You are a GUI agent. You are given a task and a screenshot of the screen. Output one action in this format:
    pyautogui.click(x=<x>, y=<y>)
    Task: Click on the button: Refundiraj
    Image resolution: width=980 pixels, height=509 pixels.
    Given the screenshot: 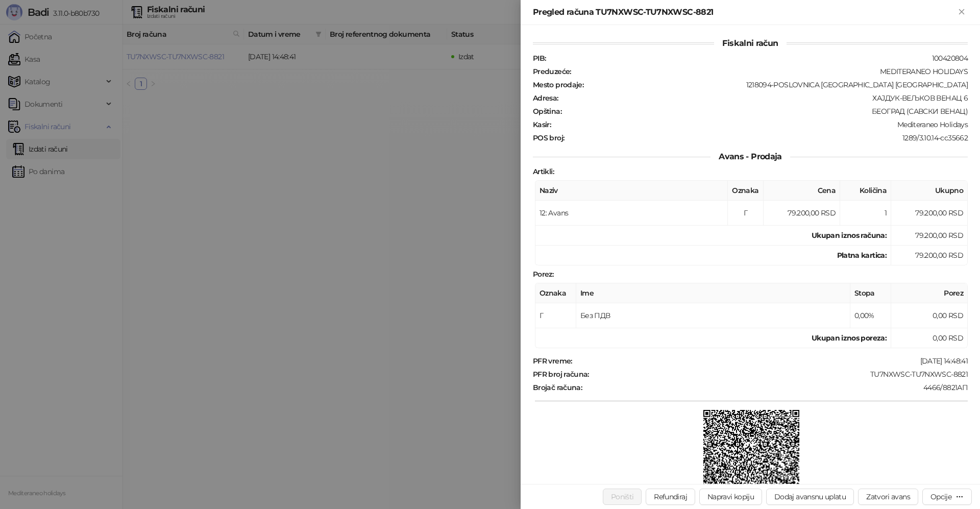 What is the action you would take?
    pyautogui.click(x=670, y=497)
    